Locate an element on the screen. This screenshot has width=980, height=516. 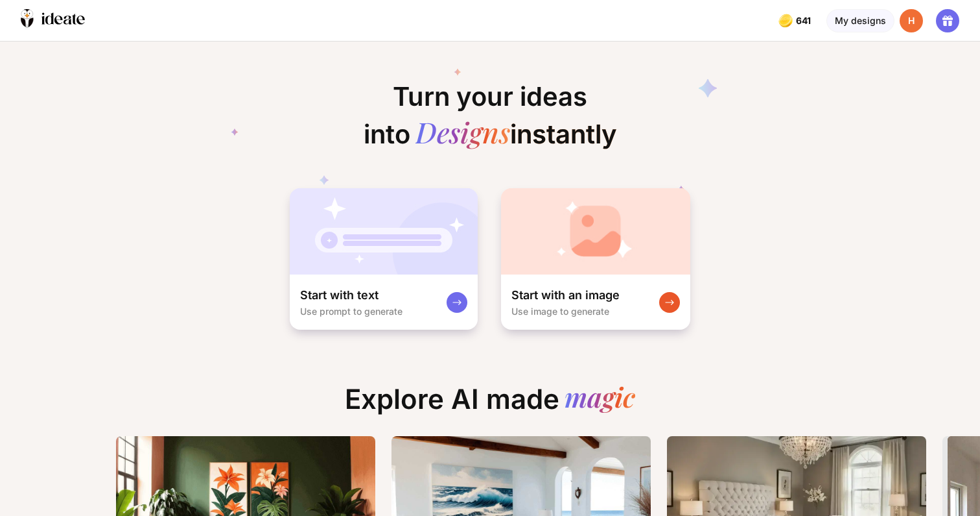
div: Explore AI made is located at coordinates (490, 404).